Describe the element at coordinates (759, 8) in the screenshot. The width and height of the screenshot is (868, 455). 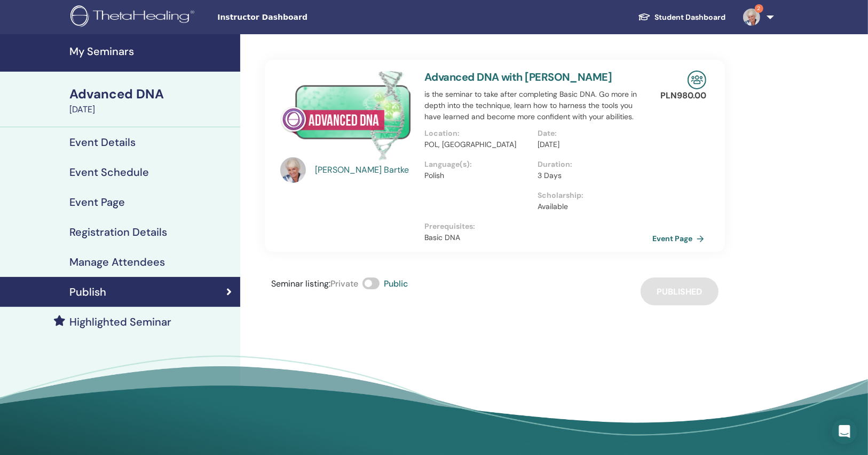
I see `span: 2` at that location.